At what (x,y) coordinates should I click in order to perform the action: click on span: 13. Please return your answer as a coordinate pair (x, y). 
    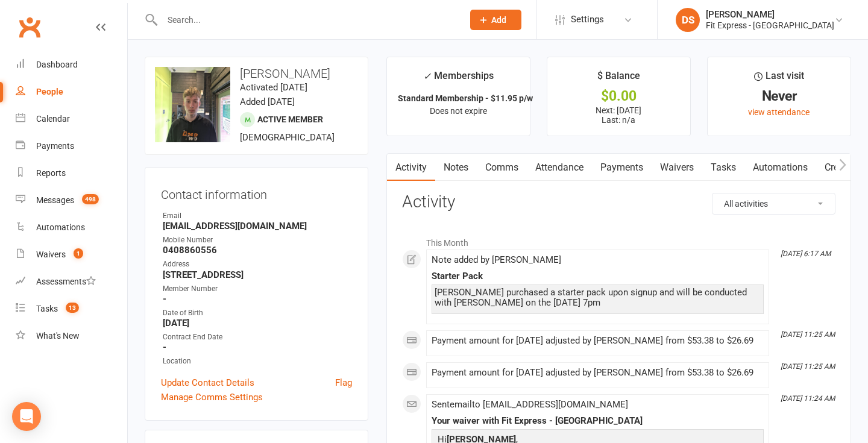
    Looking at the image, I should click on (72, 308).